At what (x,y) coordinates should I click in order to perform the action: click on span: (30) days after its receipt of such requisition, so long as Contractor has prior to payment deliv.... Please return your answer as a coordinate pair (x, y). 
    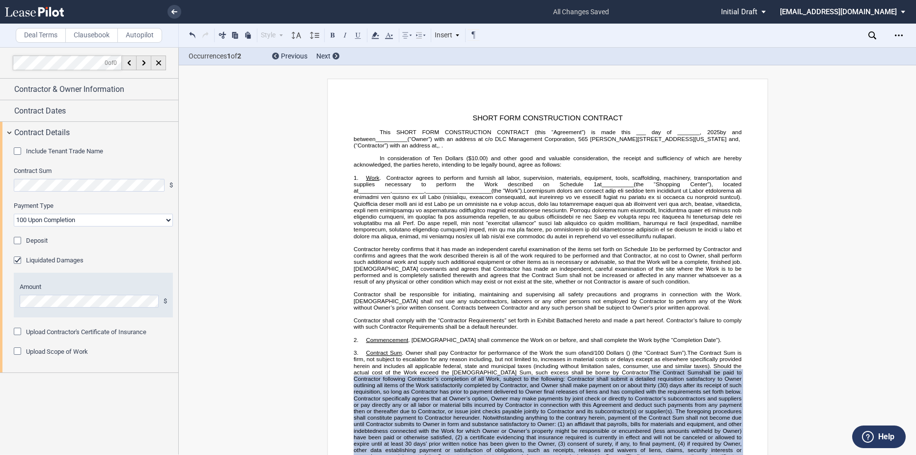
    Looking at the image, I should click on (548, 404).